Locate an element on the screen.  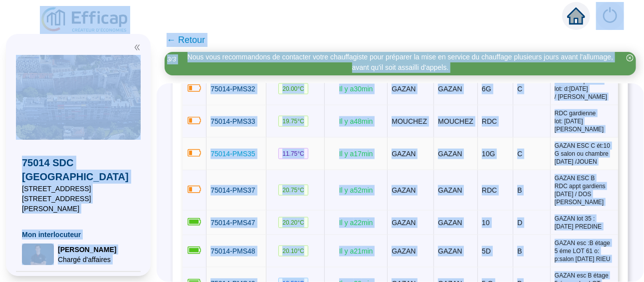
a: 75014-PMS33 is located at coordinates (233, 121).